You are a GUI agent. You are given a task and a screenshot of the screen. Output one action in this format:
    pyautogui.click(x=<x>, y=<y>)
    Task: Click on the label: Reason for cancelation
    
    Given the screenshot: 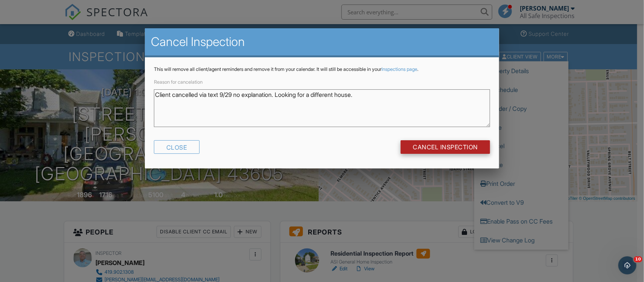 What is the action you would take?
    pyautogui.click(x=178, y=82)
    